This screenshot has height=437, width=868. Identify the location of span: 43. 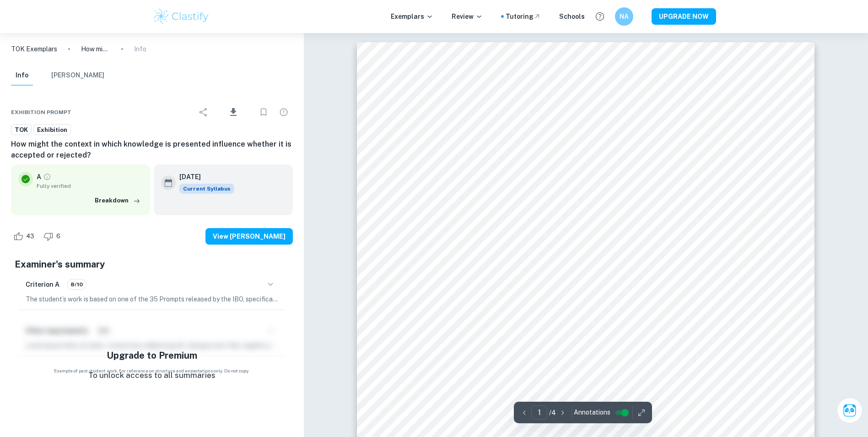
(30, 236).